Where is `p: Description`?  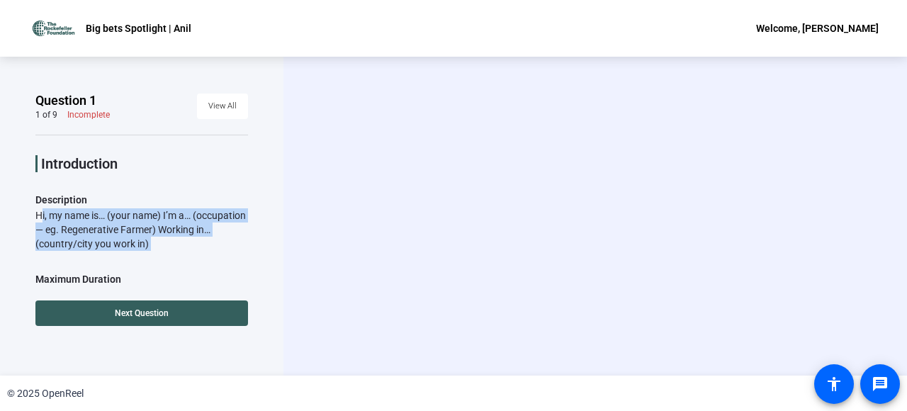 p: Description is located at coordinates (142, 200).